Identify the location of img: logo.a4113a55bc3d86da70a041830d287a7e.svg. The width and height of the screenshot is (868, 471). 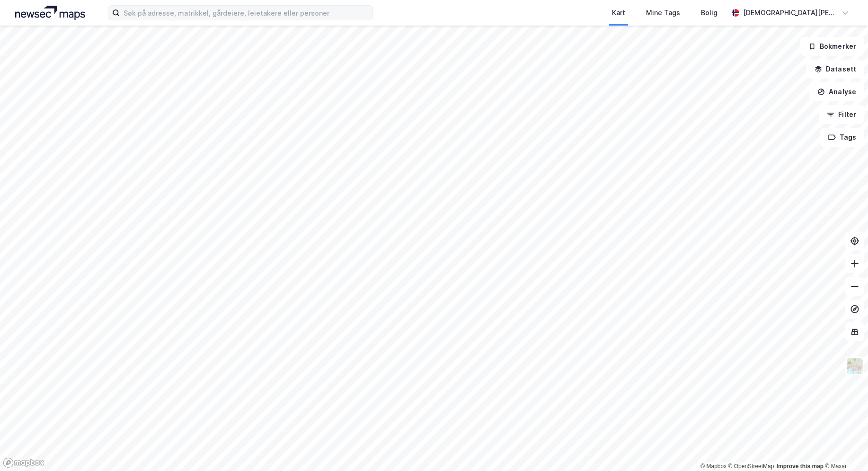
(50, 13).